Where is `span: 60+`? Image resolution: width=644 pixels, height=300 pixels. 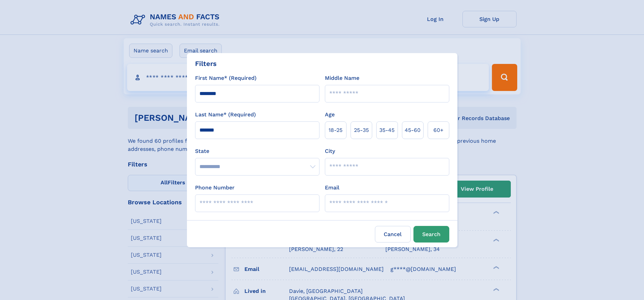
span: 60+ is located at coordinates (438, 130).